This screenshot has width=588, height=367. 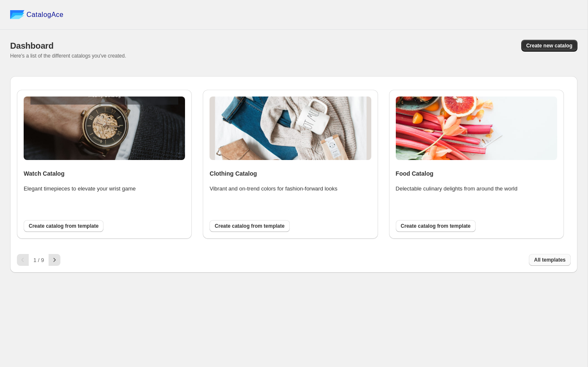 I want to click on img: catalog ace, so click(x=17, y=14).